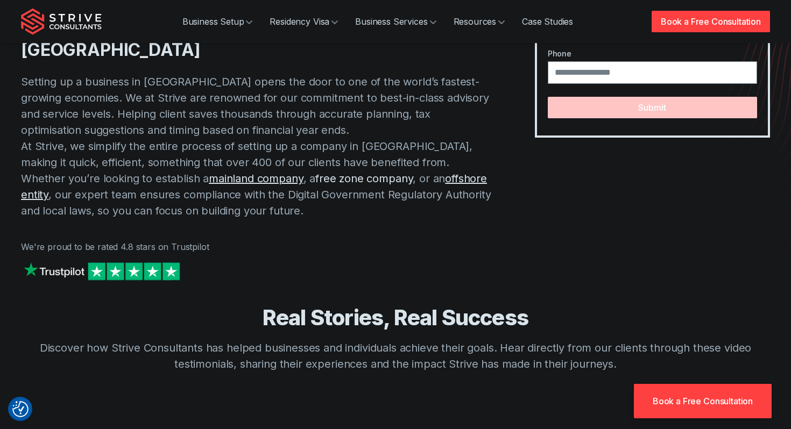 The height and width of the screenshot is (429, 791). I want to click on img: Strive Consultants, so click(61, 22).